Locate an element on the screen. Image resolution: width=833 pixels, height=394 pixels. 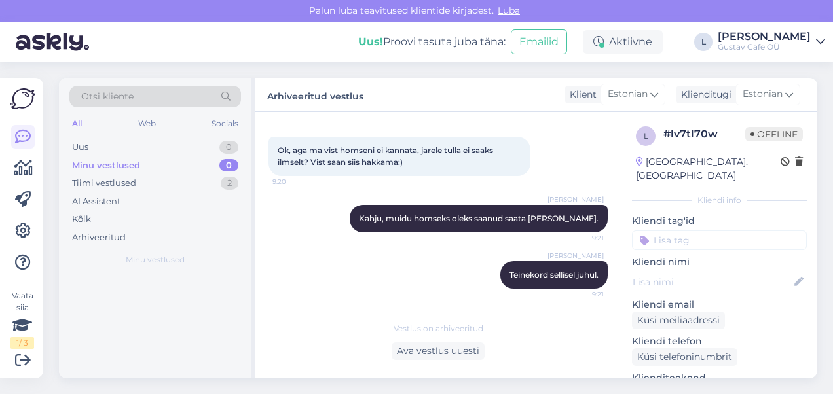
div: Arhiveeritud is located at coordinates (99, 238).